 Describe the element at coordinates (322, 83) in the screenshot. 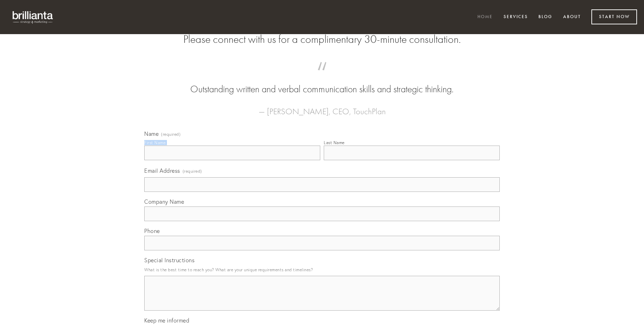

I see `blockquote: Outstanding written and verbal communication skills and strategic thinking.` at that location.